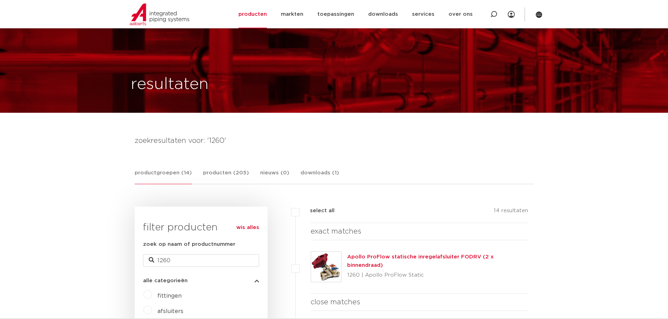  Describe the element at coordinates (170, 312) in the screenshot. I see `a: afsluiters` at that location.